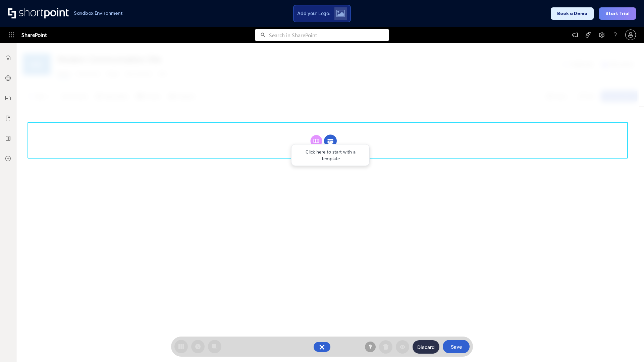 The image size is (644, 362). Describe the element at coordinates (34, 35) in the screenshot. I see `span: SharePoint` at that location.